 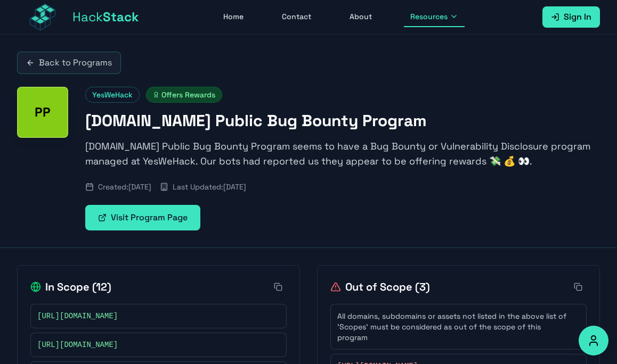 What do you see at coordinates (380, 287) in the screenshot?
I see `h2: Out of Scope ( 3 )` at bounding box center [380, 287].